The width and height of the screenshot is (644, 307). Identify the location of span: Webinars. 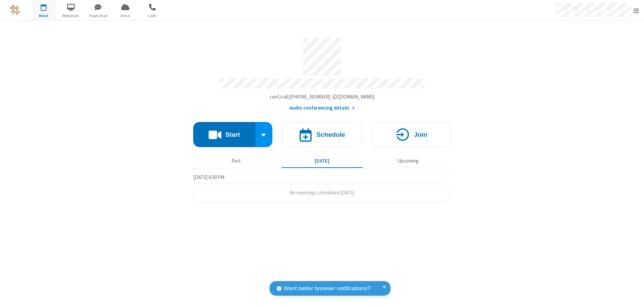
(71, 16).